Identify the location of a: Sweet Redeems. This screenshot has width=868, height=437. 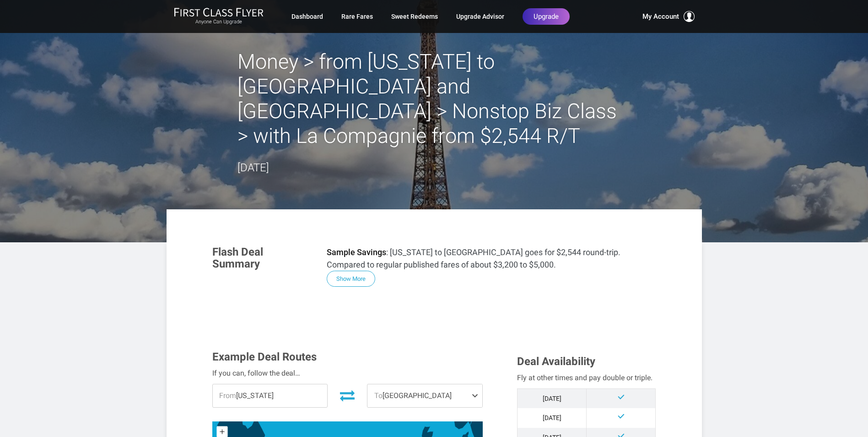
(415, 17).